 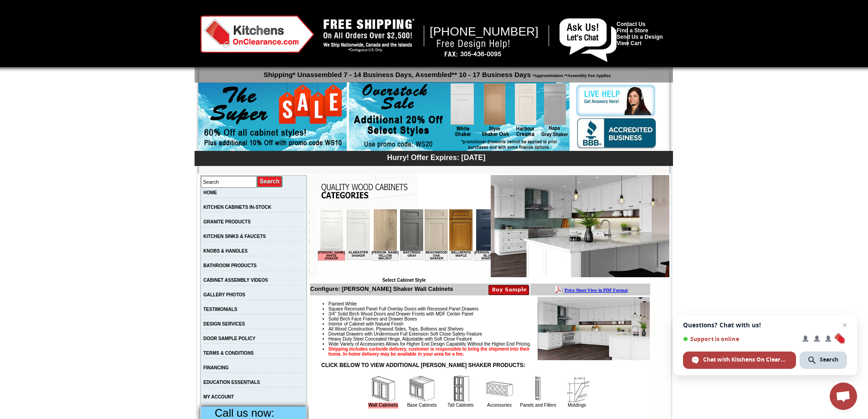 What do you see at coordinates (257, 34) in the screenshot?
I see `img: Kitchens on Clearance Logo` at bounding box center [257, 34].